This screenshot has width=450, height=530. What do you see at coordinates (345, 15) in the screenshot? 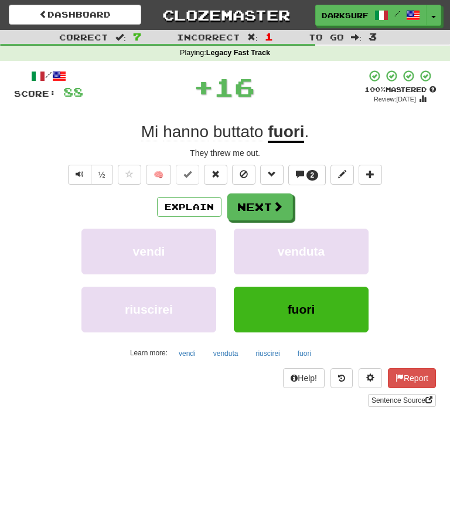
I see `span: DarkSurf3003` at bounding box center [345, 15].